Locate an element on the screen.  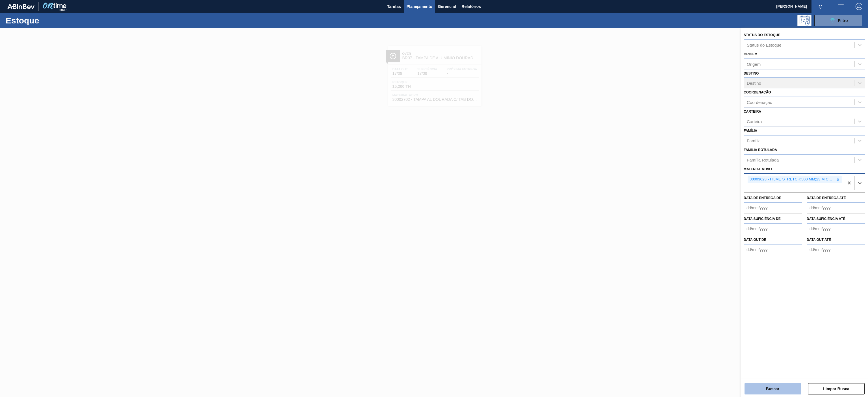
div: 30003623 - FILME STRETCH;500 MM;23 MICRA;;HISTRETCH is located at coordinates (791, 179).